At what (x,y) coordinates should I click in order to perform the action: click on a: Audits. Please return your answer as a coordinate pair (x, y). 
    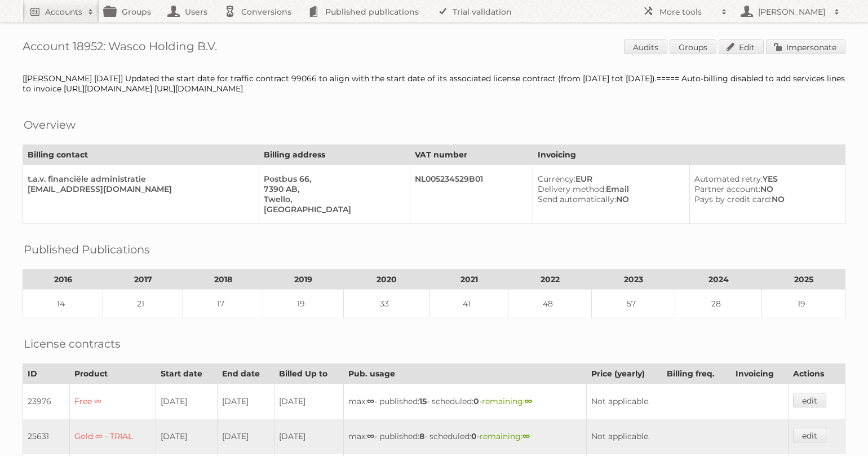
    Looking at the image, I should click on (646, 47).